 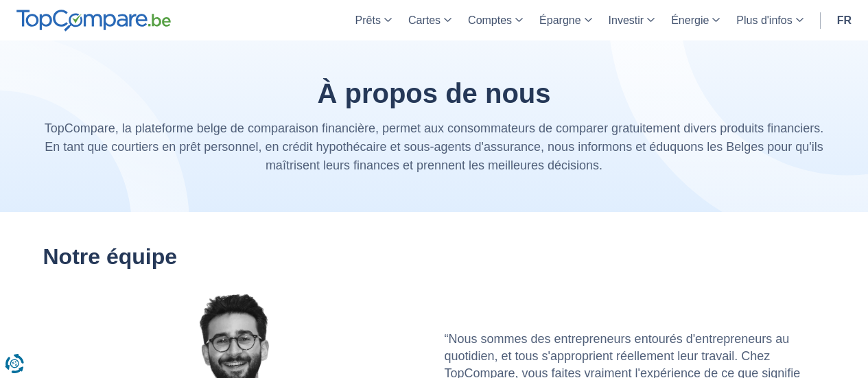 I want to click on p: TopCompare, la plateforme belge de comparaison financière, permet aux consommateurs de comparer g..., so click(x=434, y=147).